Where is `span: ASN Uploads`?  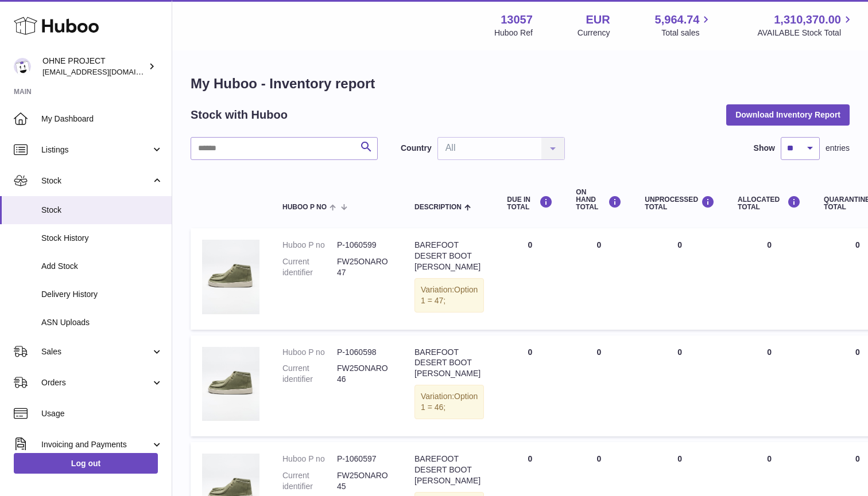
span: ASN Uploads is located at coordinates (102, 322).